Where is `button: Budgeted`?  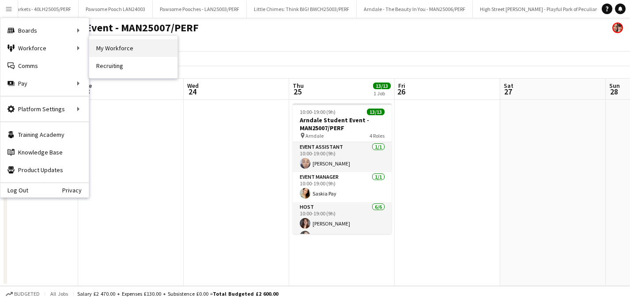
button: Budgeted is located at coordinates (23, 294).